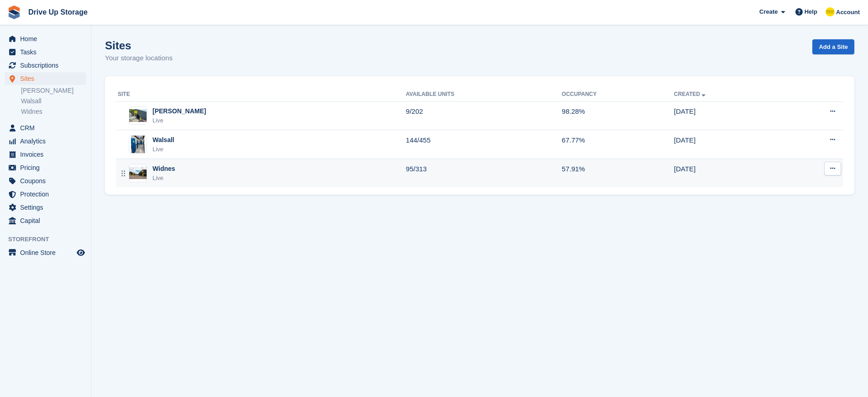 The width and height of the screenshot is (868, 397). Describe the element at coordinates (261, 95) in the screenshot. I see `th: Site` at that location.